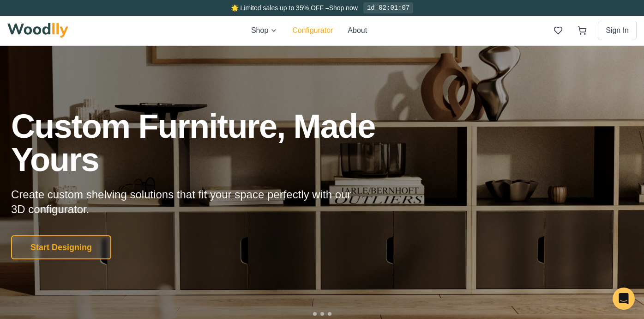 This screenshot has width=644, height=319. I want to click on button: Start Designing, so click(61, 247).